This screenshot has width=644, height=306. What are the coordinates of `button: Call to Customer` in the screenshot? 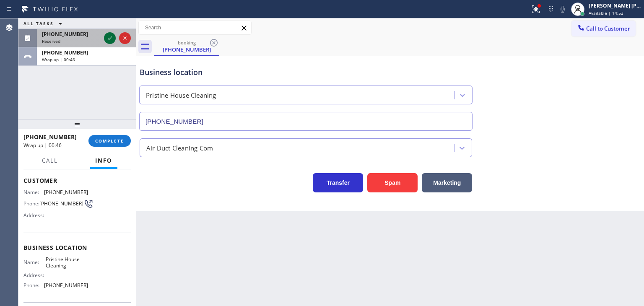 It's located at (603, 28).